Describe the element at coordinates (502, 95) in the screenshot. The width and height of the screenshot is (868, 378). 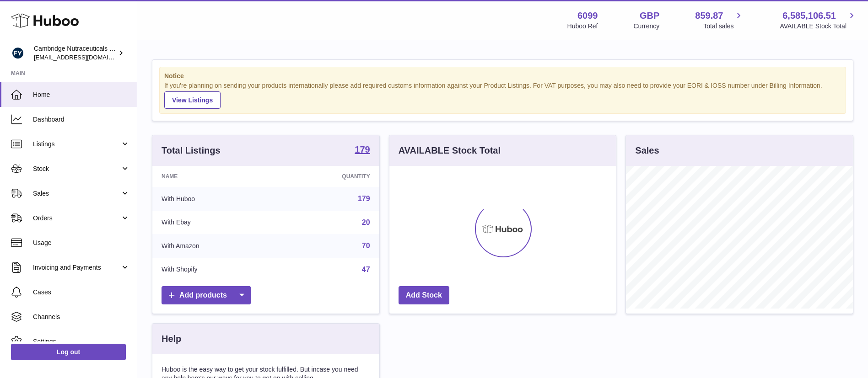
I see `div: If you're planning on sending your products internationally please add required customs informati...` at that location.